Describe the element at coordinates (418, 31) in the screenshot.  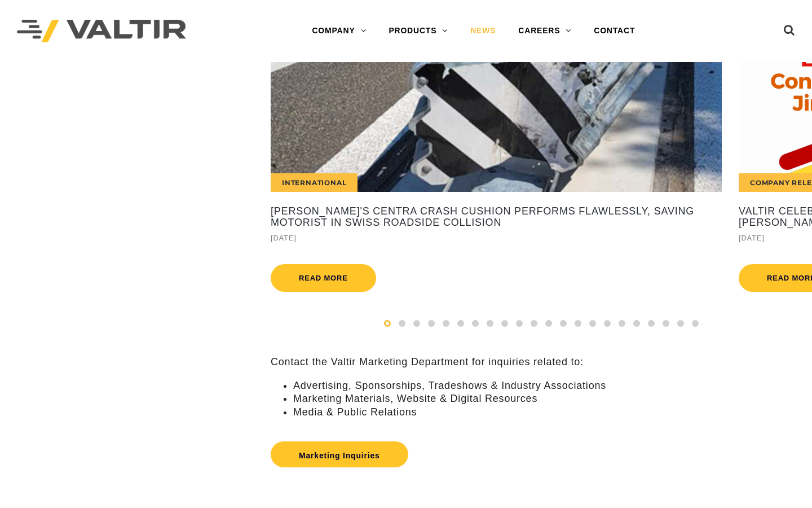
I see `a: PRODUCTS` at that location.